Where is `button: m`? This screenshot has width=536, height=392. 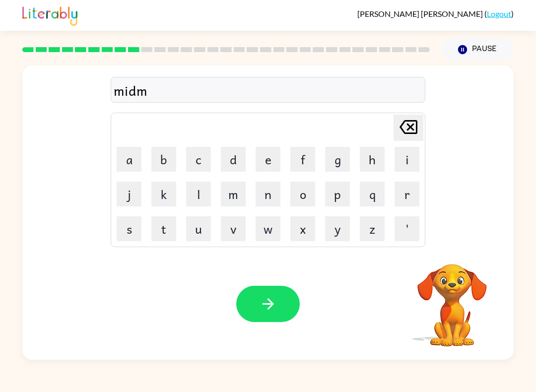 button: m is located at coordinates (233, 194).